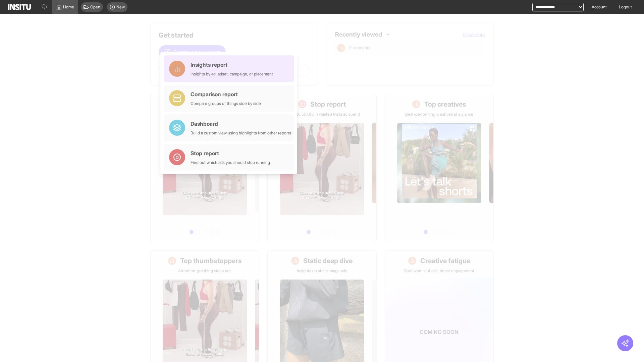  I want to click on div: Build a custom view using highlights from other reports, so click(241, 133).